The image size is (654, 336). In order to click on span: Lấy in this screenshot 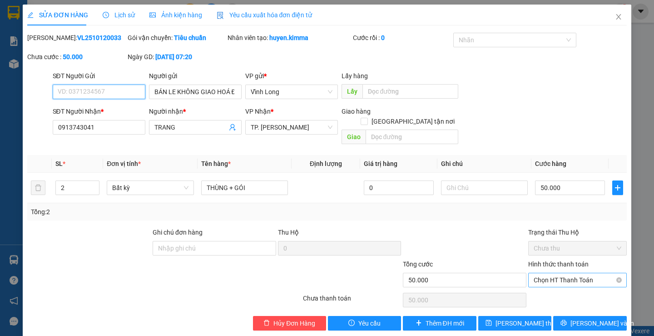, I will do `click(352, 91)`.